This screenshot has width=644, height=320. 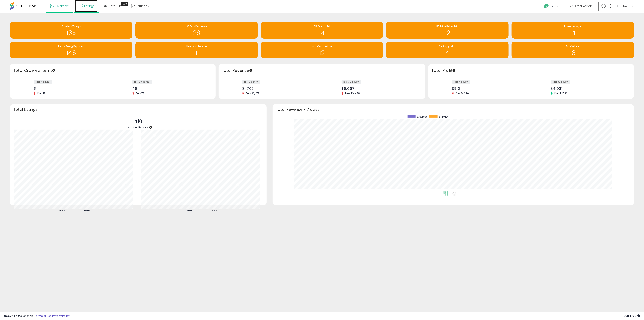 I want to click on span: Prev: $1,096, so click(x=462, y=93).